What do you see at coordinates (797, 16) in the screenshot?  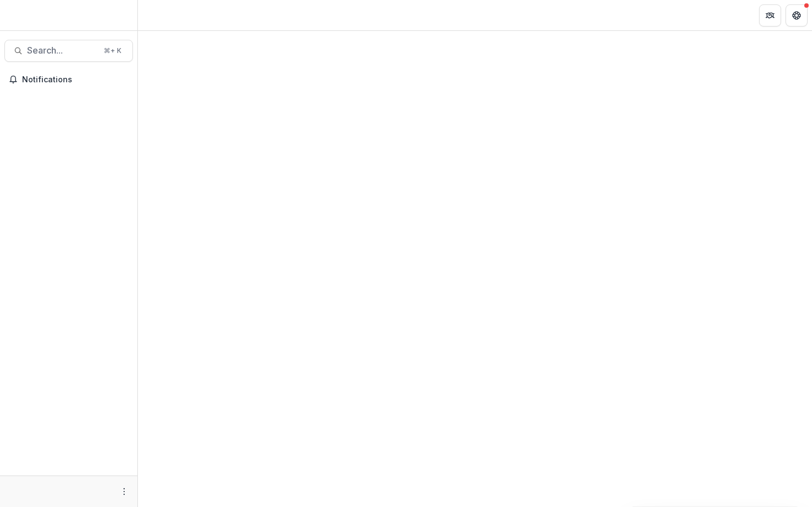 I see `button: Get Help` at bounding box center [797, 16].